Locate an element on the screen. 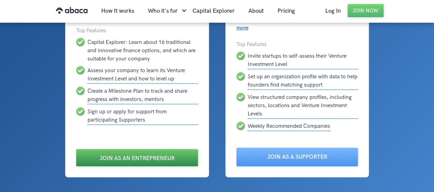 The height and width of the screenshot is (192, 434). div: Assess your company to learn its Venture Investment Level and how to level up is located at coordinates (143, 75).